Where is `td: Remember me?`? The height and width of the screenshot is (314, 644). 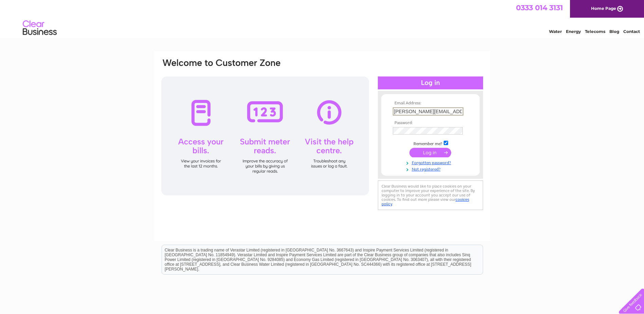 td: Remember me? is located at coordinates (431, 143).